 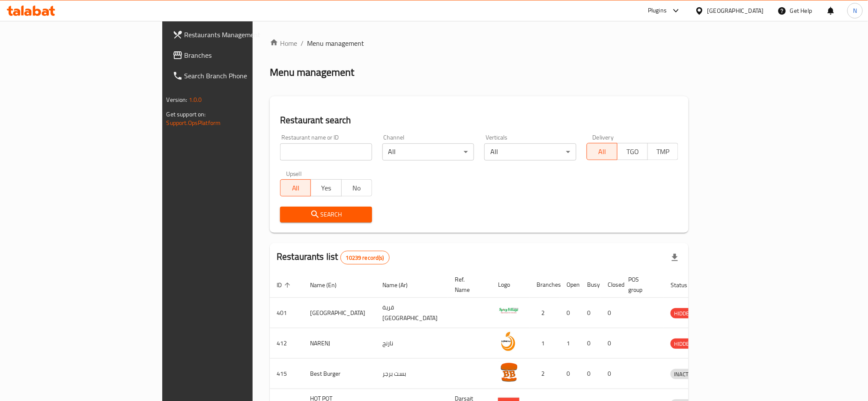 What do you see at coordinates (357, 188) in the screenshot?
I see `button: No` at bounding box center [357, 188].